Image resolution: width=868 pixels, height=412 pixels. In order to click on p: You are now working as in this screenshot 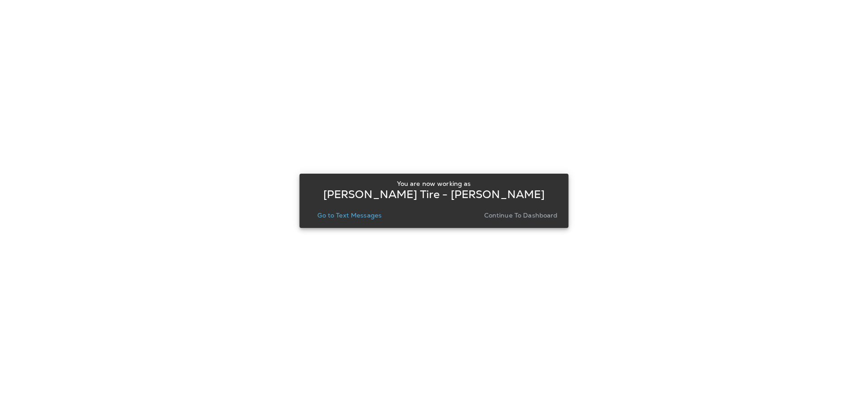, I will do `click(433, 183)`.